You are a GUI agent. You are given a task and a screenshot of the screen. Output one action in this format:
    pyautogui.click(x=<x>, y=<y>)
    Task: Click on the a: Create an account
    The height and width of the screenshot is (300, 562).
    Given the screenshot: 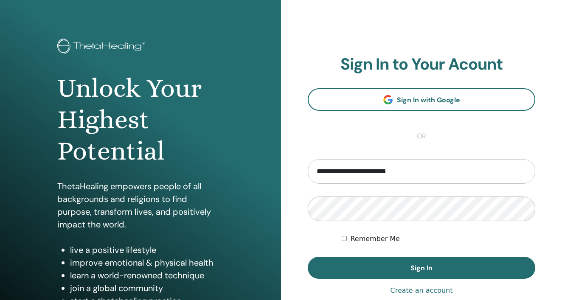 What is the action you would take?
    pyautogui.click(x=421, y=291)
    